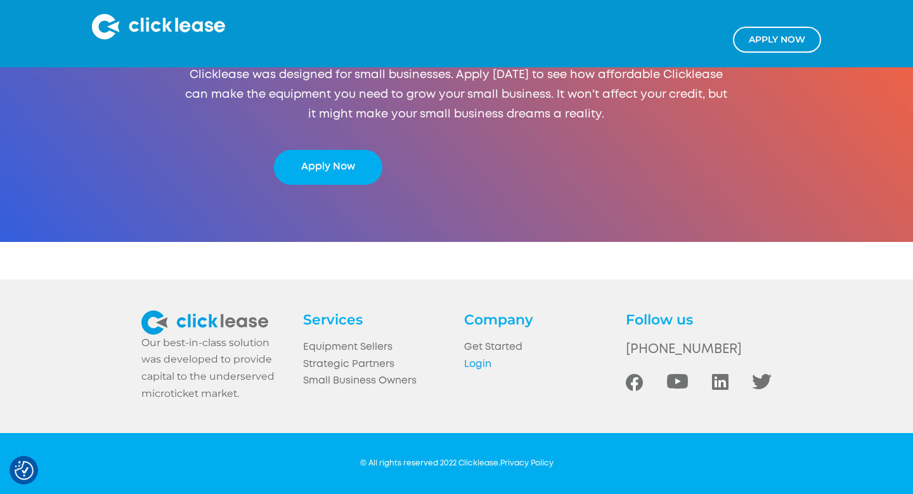 The height and width of the screenshot is (494, 913). What do you see at coordinates (762, 381) in the screenshot?
I see `img: Twitter Social Icon` at bounding box center [762, 381].